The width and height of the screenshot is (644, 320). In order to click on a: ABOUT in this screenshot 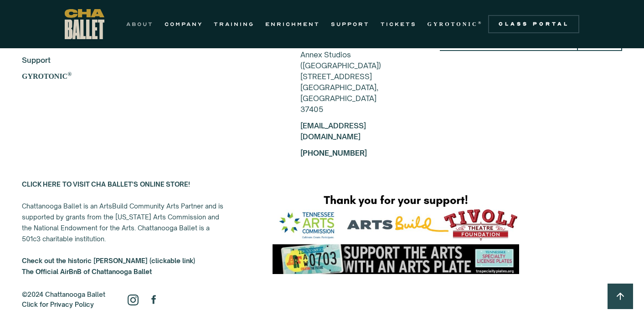, I will do `click(140, 24)`.